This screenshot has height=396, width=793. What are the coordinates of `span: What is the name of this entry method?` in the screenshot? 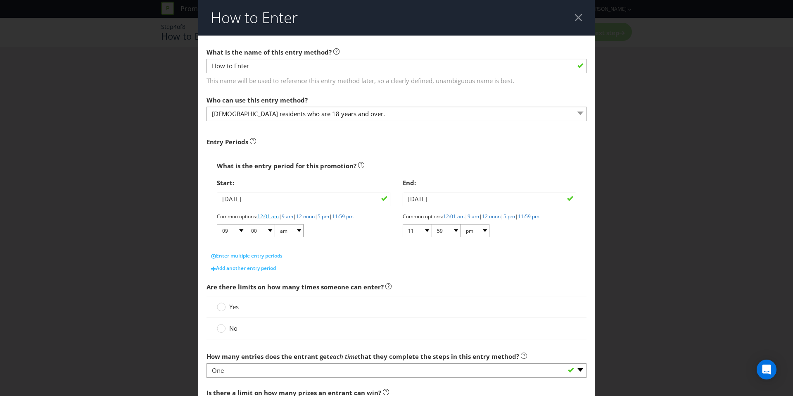 It's located at (269, 52).